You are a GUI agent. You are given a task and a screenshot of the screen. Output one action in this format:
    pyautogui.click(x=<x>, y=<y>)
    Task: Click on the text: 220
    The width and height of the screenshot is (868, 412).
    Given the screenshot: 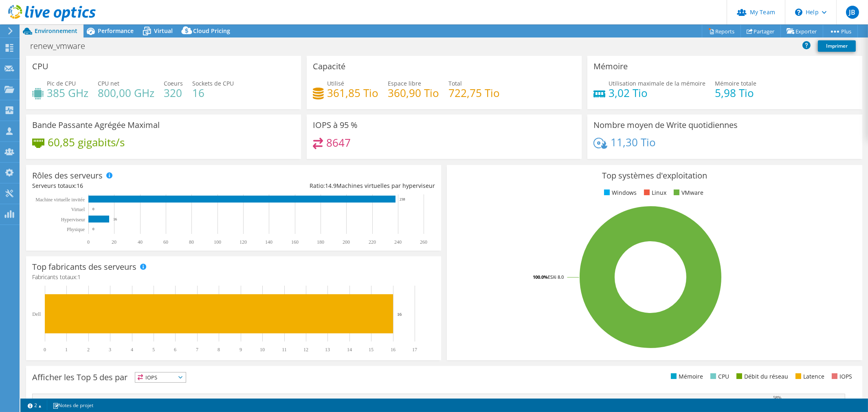 What is the action you would take?
    pyautogui.click(x=372, y=242)
    